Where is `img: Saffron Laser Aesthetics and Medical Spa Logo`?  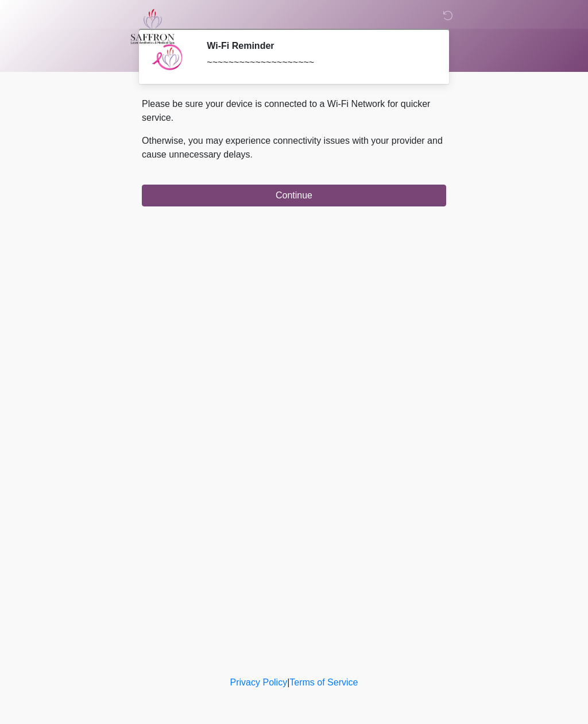 img: Saffron Laser Aesthetics and Medical Spa Logo is located at coordinates (152, 26).